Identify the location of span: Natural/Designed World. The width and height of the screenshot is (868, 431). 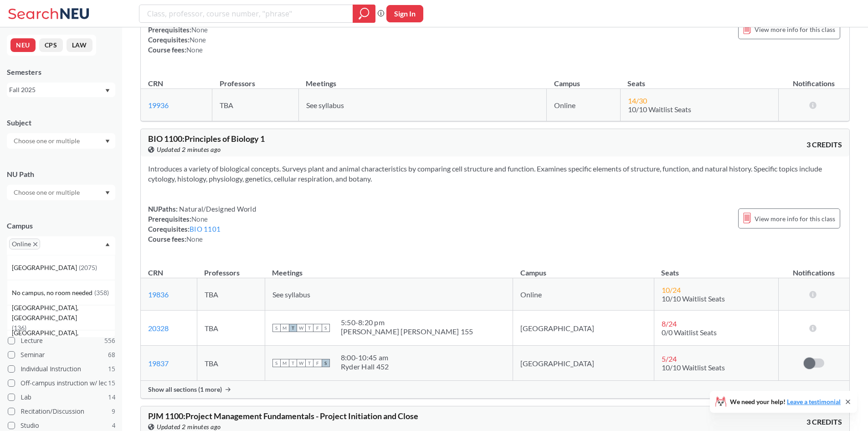
(217, 209).